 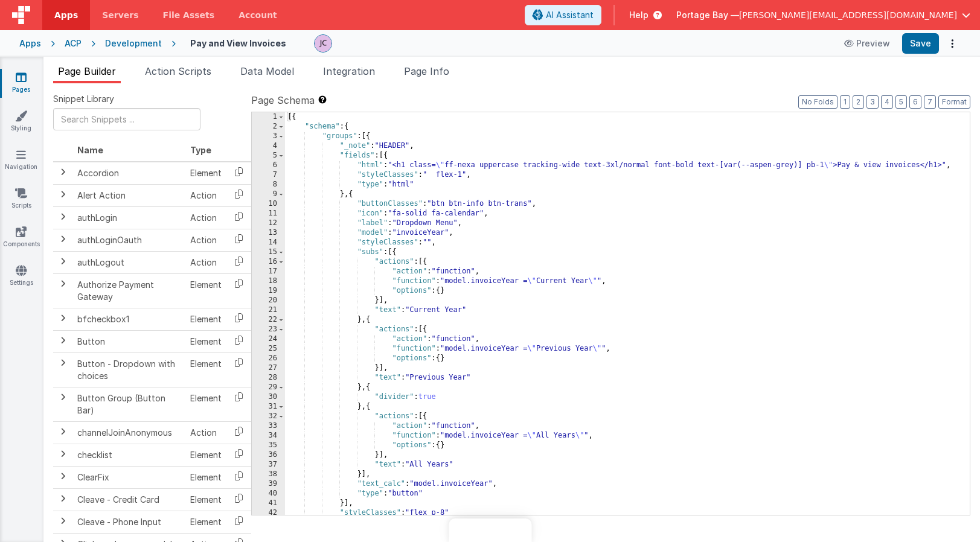 I want to click on div: Development, so click(x=134, y=44).